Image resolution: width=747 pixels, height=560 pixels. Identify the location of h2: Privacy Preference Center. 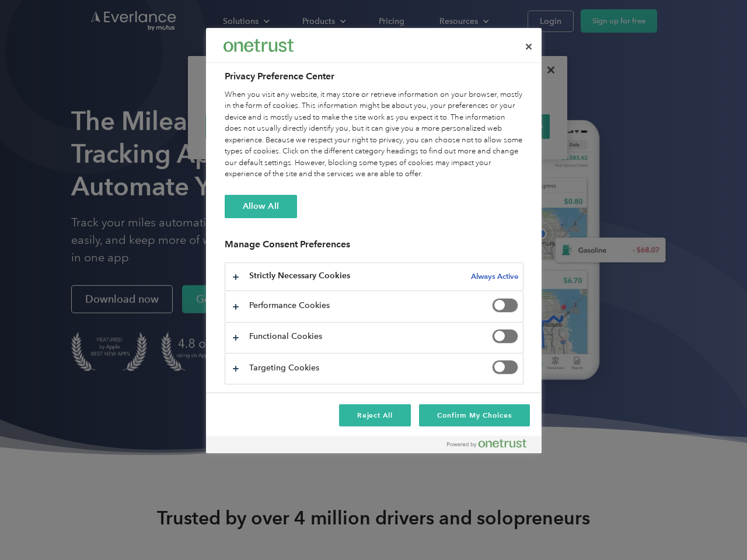
(374, 76).